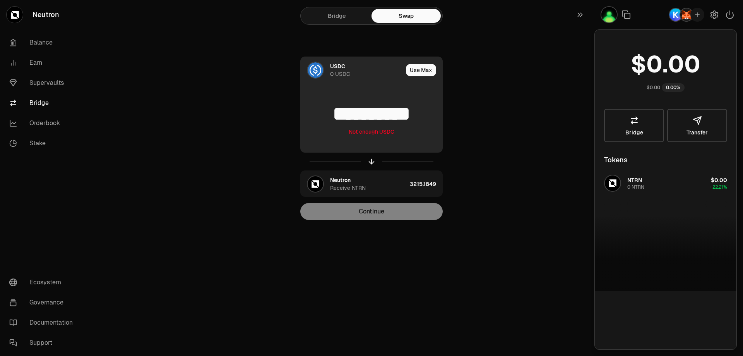 The height and width of the screenshot is (356, 743). I want to click on img: MetaMask, so click(687, 15).